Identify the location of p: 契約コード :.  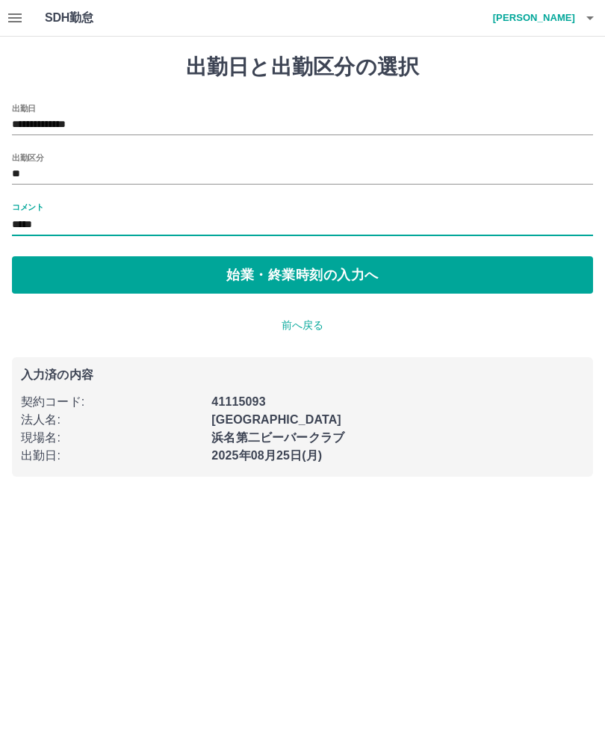
(111, 402).